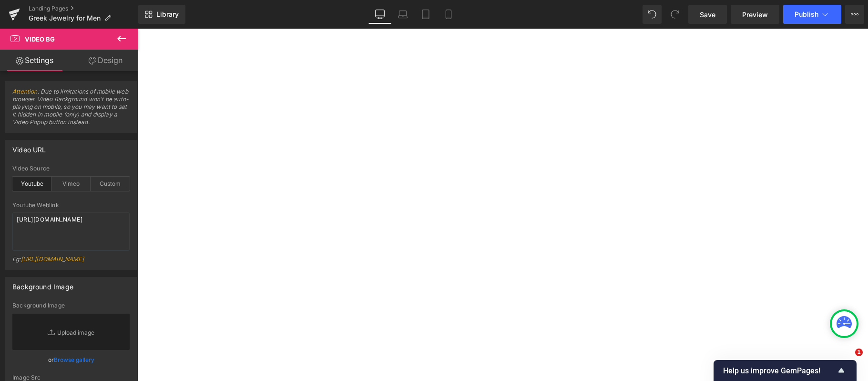 Image resolution: width=868 pixels, height=381 pixels. Describe the element at coordinates (707, 15) in the screenshot. I see `span: Save` at that location.